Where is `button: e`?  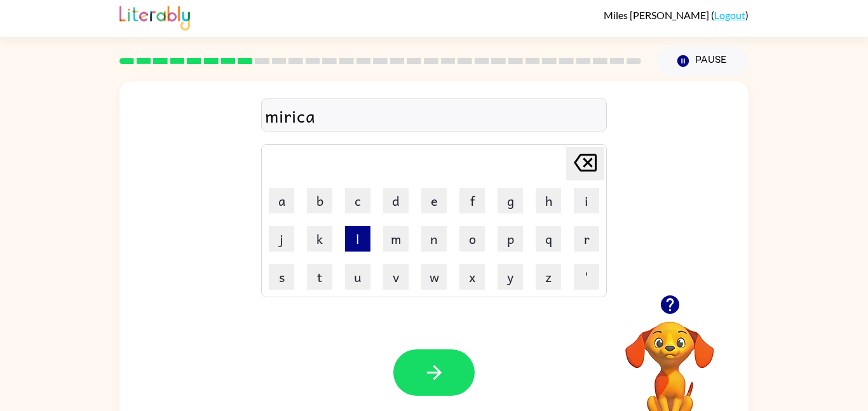
button: e is located at coordinates (434, 200).